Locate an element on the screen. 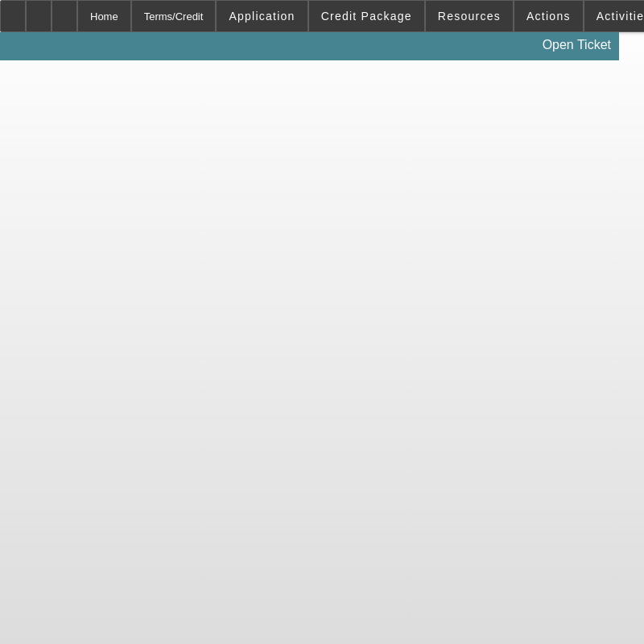  span: Resources is located at coordinates (469, 16).